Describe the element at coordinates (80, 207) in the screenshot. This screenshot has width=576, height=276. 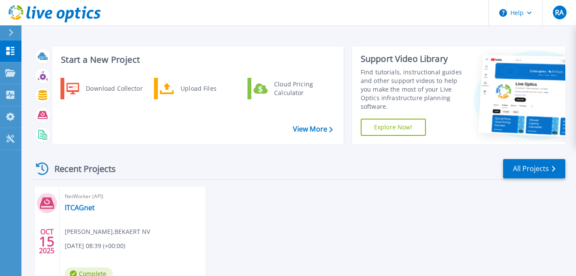
I see `a: ITCAGnet` at that location.